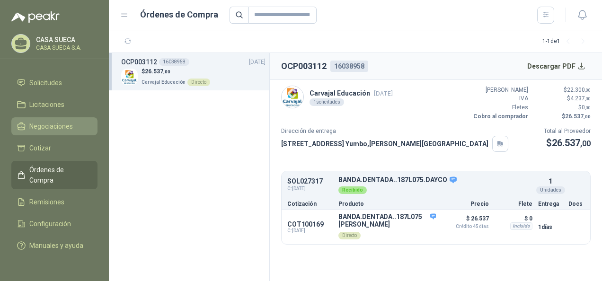  What do you see at coordinates (550, 190) in the screenshot?
I see `div: Unidades` at bounding box center [550, 190].